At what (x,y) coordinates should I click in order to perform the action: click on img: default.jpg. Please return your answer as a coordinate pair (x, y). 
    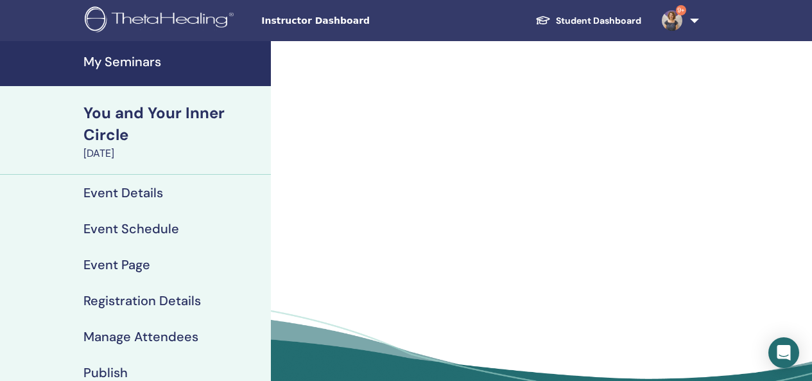
    Looking at the image, I should click on (672, 21).